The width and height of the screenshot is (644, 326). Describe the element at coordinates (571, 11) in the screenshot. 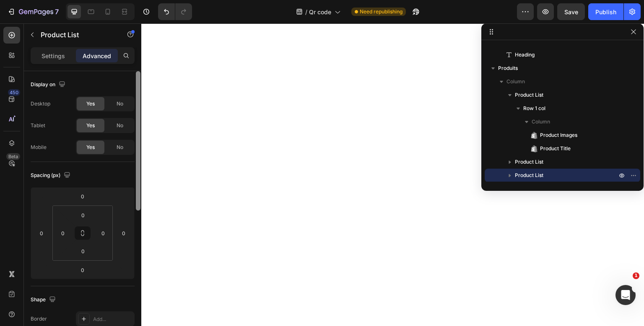

I see `span: Save` at that location.